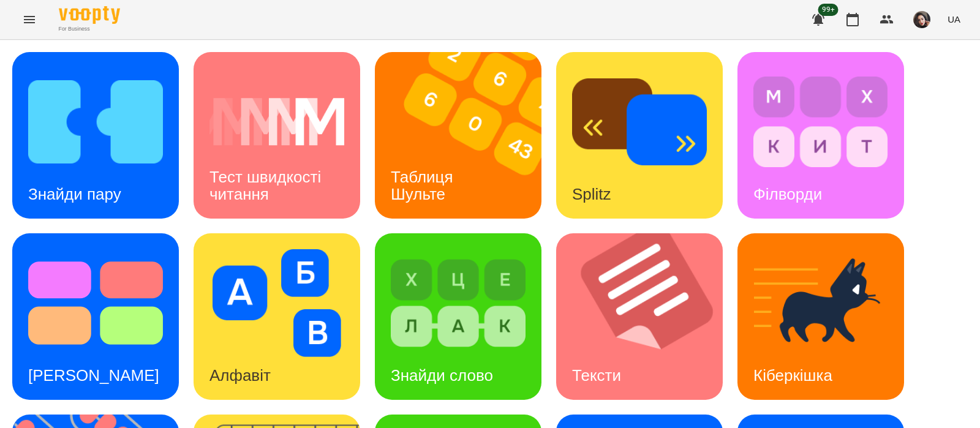 The width and height of the screenshot is (980, 428). Describe the element at coordinates (820, 317) in the screenshot. I see `a: КіберкішкаКіберкішка` at that location.